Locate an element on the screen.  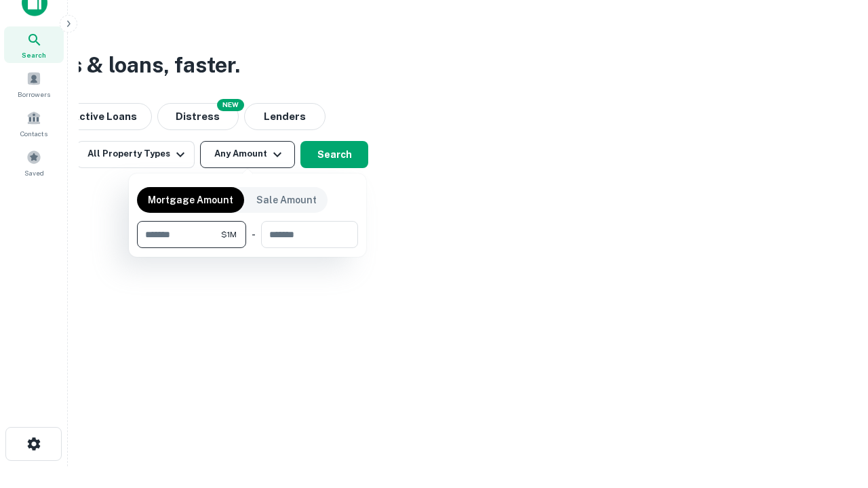
p: Mortgage Amount is located at coordinates (191, 200).